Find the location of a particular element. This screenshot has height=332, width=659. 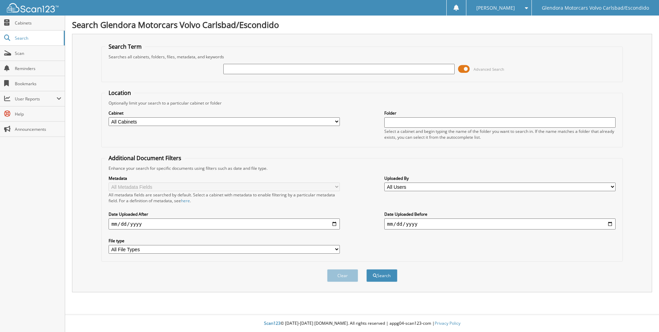

span: Glendora Motorcars Volvo Carlsbad/Escondido is located at coordinates (595, 8).